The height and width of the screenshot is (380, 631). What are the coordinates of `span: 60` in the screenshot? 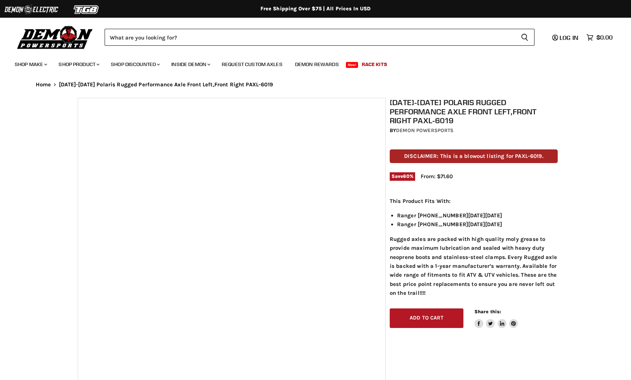 It's located at (406, 176).